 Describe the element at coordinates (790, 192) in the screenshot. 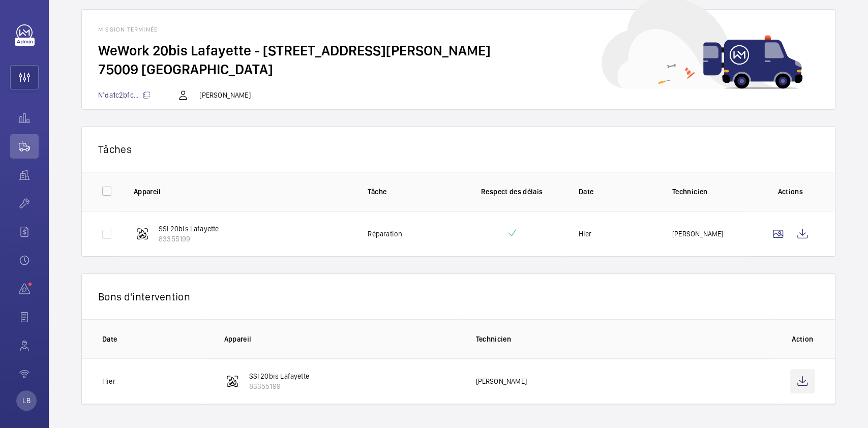

I see `p: Actions` at that location.